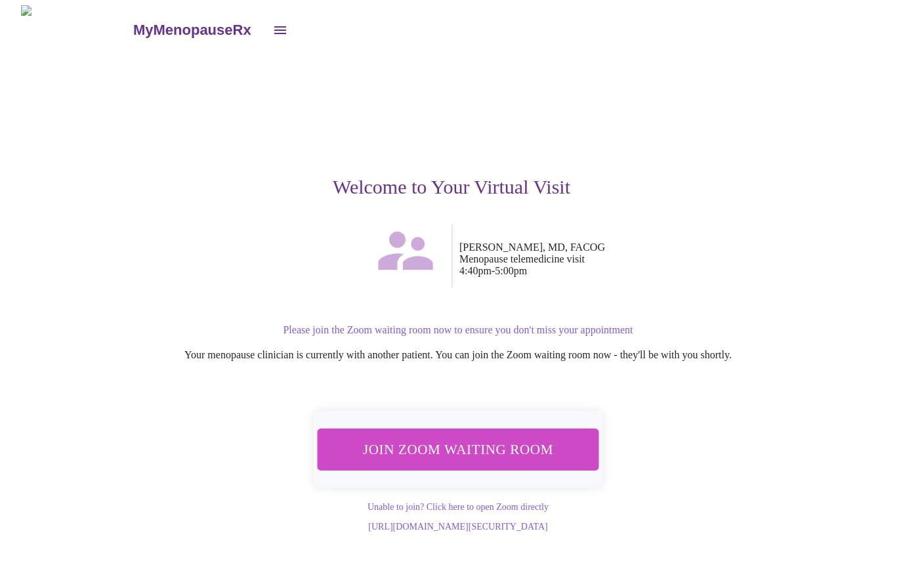 This screenshot has width=903, height=588. What do you see at coordinates (452, 187) in the screenshot?
I see `h3: Welcome to Your Virtual Visit` at bounding box center [452, 187].